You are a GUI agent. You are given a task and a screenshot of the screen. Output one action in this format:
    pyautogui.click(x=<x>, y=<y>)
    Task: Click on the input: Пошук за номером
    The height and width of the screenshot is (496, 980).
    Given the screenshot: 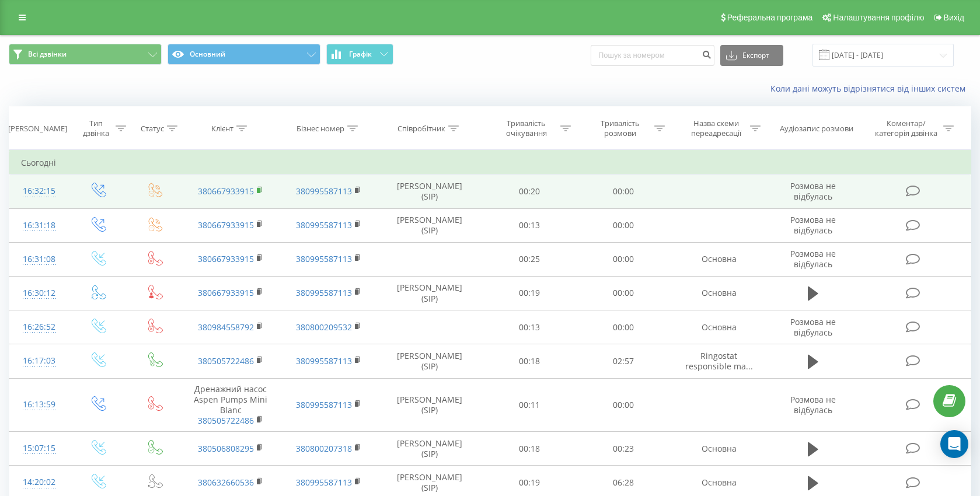 What is the action you would take?
    pyautogui.click(x=652, y=56)
    